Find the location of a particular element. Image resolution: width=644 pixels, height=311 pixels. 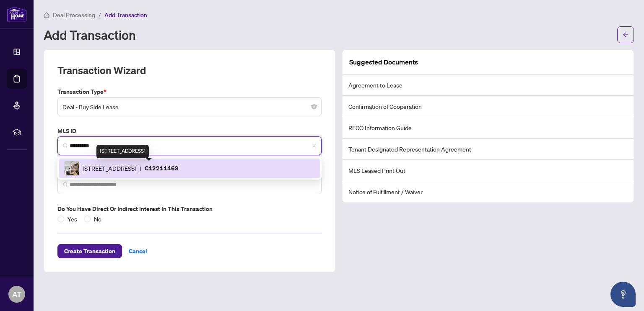

span: close-circle is located at coordinates (314, 106).